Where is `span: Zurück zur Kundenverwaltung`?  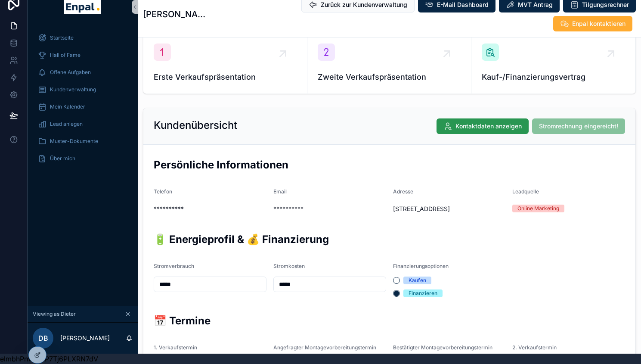
span: Zurück zur Kundenverwaltung is located at coordinates (364, 5).